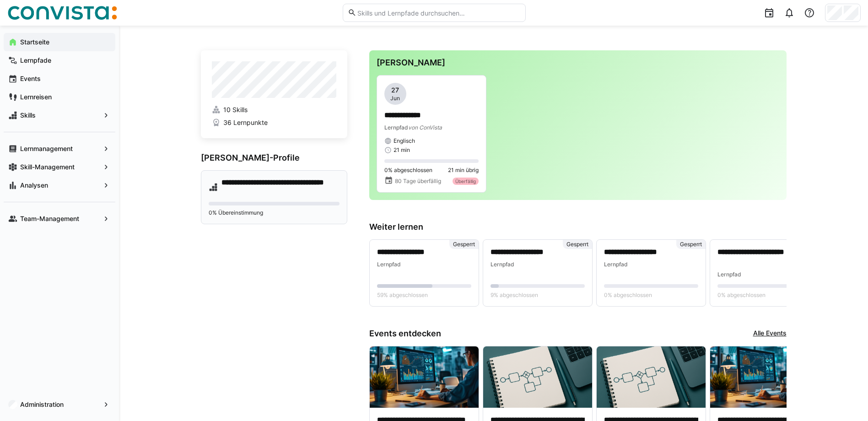 This screenshot has width=868, height=421. I want to click on span: 80 Tage überfällig, so click(418, 181).